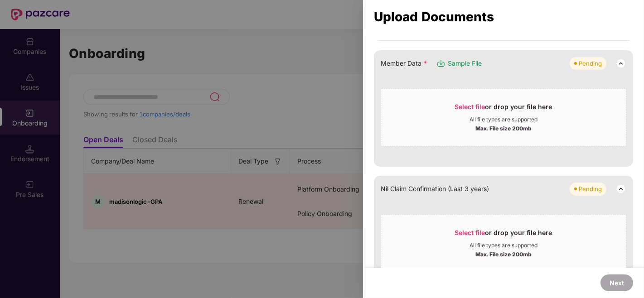  Describe the element at coordinates (404, 63) in the screenshot. I see `span: Member Data` at that location.